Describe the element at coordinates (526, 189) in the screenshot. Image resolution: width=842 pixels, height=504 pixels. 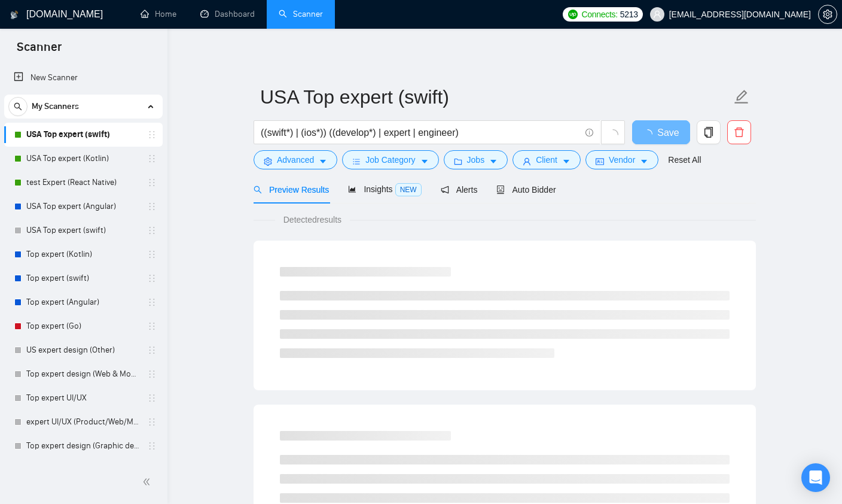
I see `span: Auto Bidder` at that location.